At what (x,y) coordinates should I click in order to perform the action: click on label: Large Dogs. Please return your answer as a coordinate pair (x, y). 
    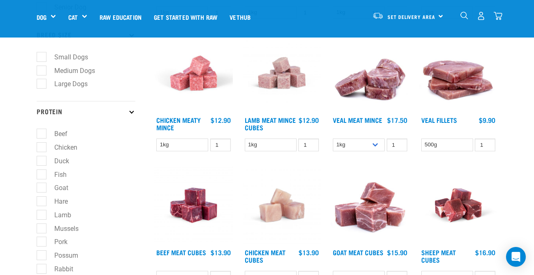
    Looking at the image, I should click on (66, 84).